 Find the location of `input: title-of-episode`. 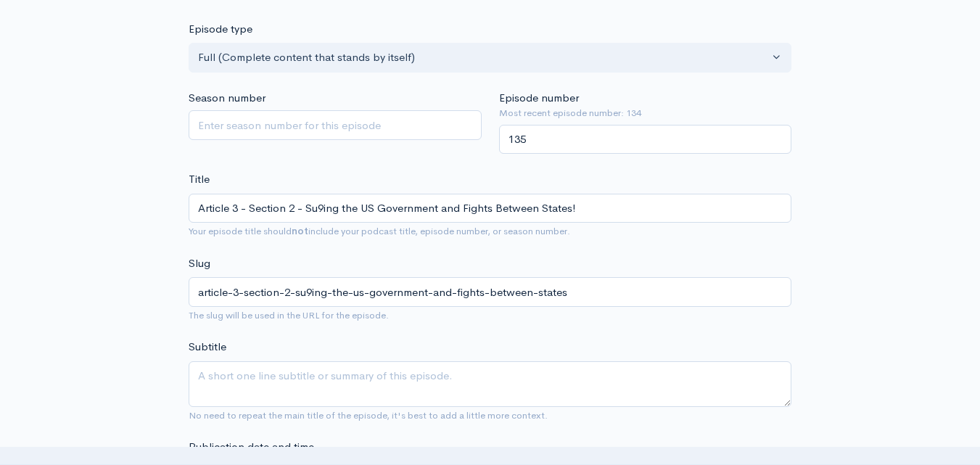

input: title-of-episode is located at coordinates (490, 292).